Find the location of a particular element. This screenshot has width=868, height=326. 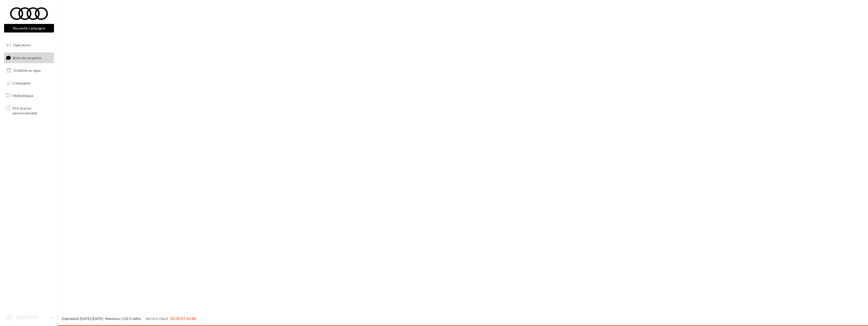

a: Opérations is located at coordinates (29, 45).